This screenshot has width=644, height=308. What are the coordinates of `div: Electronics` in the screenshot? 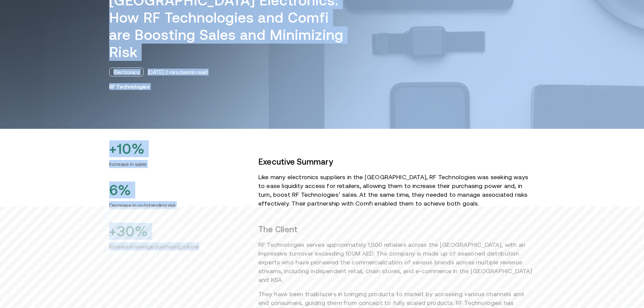 It's located at (127, 72).